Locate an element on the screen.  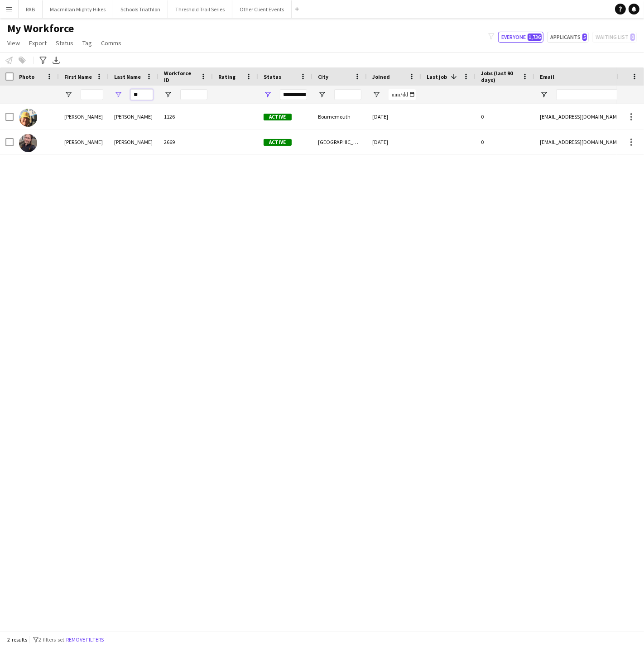
img: Julie Townshend is located at coordinates (28, 118).